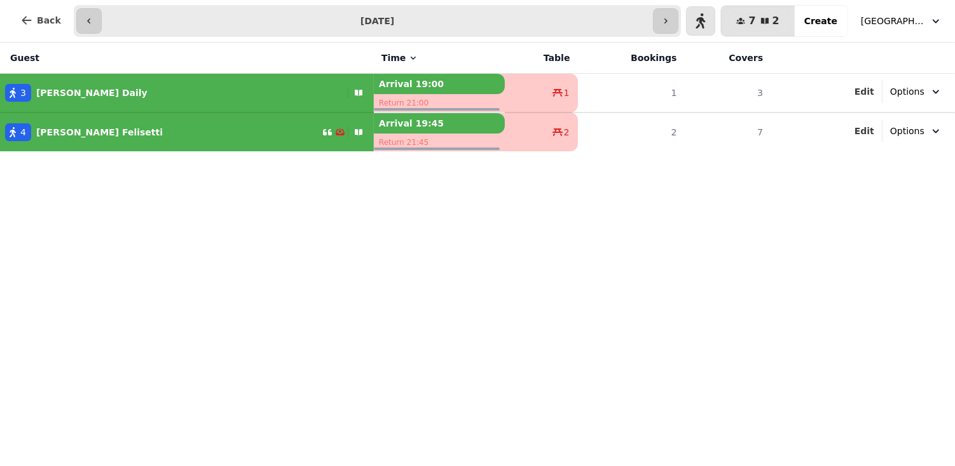  What do you see at coordinates (440, 103) in the screenshot?
I see `p: Return 21:00` at bounding box center [440, 103].